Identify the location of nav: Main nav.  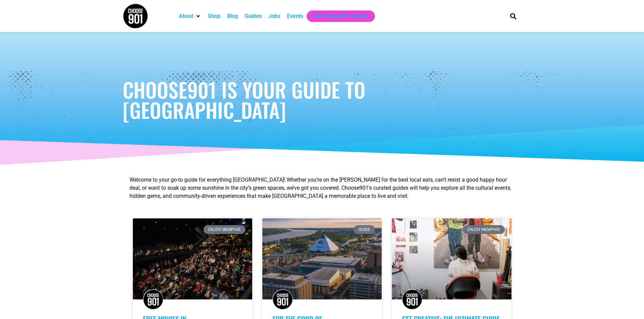
(337, 16).